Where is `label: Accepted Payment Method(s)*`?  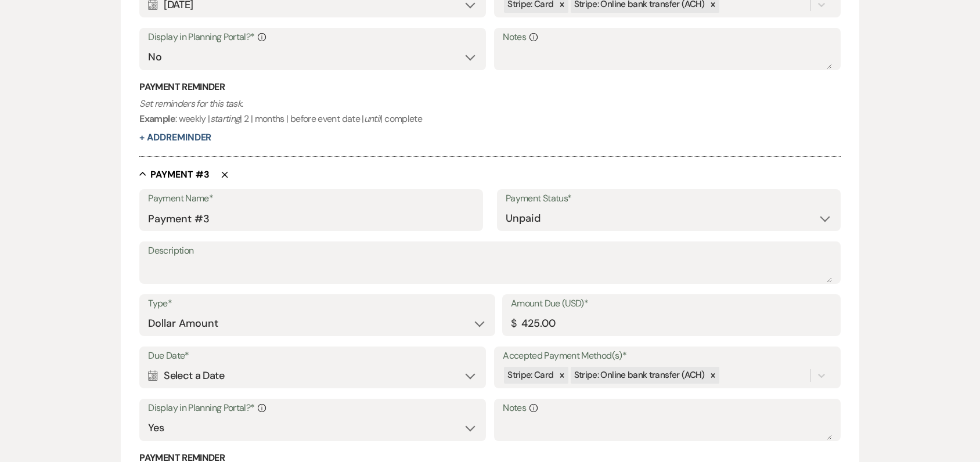
label: Accepted Payment Method(s)* is located at coordinates (666, 355).